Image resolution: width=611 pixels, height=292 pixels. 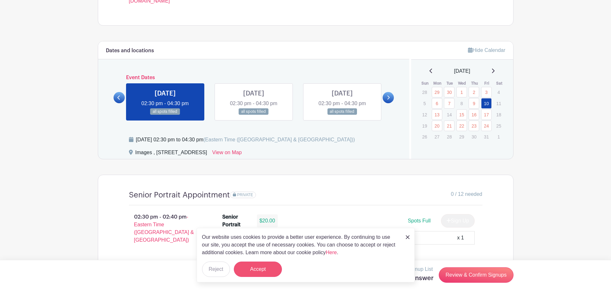 I want to click on a: 9, so click(x=474, y=103).